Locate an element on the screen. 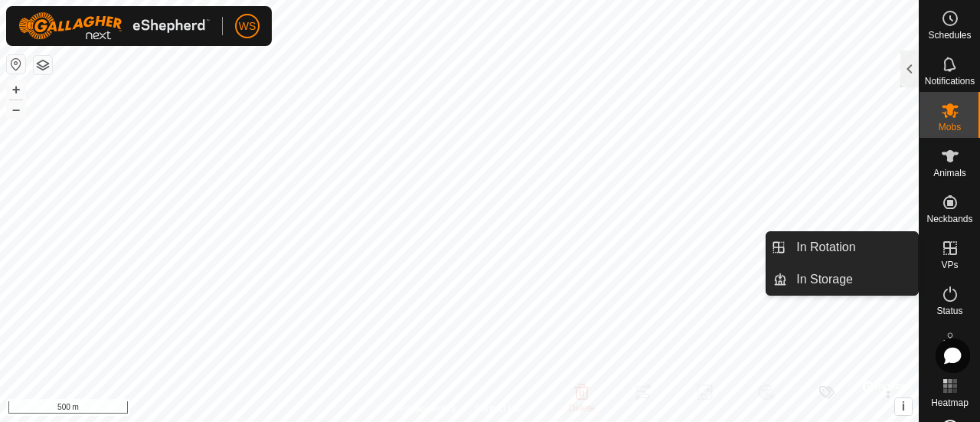 The width and height of the screenshot is (980, 422). span: VPs is located at coordinates (949, 265).